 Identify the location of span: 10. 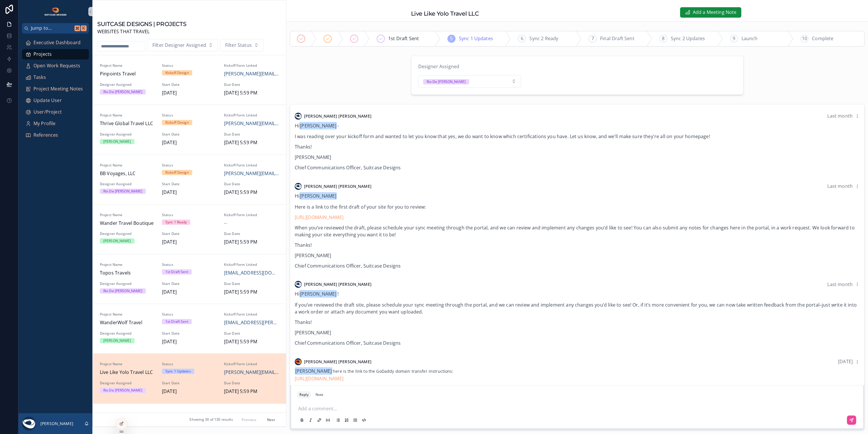
(805, 39).